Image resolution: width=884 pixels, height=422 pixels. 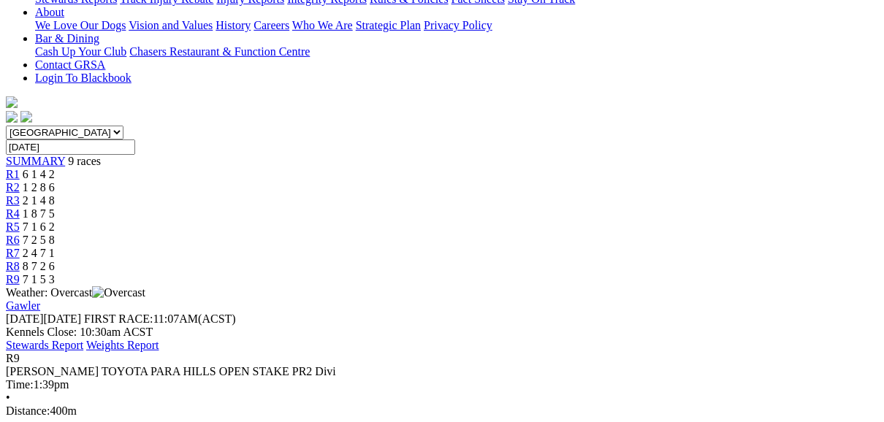 I want to click on span: 1 8 7 5, so click(x=39, y=213).